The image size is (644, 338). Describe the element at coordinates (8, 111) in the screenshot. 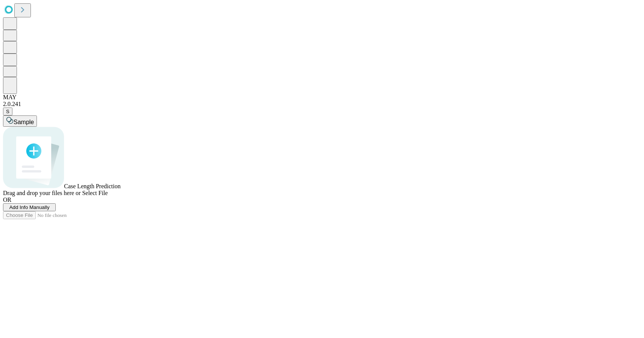

I see `span: S` at that location.